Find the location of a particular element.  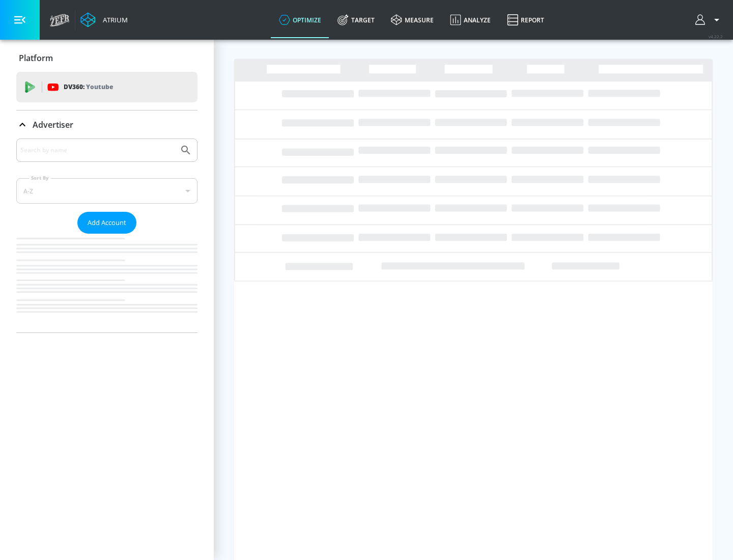

a: Target is located at coordinates (356, 20).